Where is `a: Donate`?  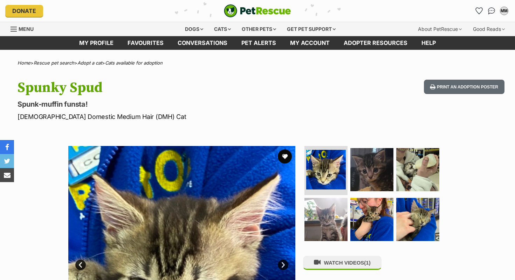
a: Donate is located at coordinates (24, 11).